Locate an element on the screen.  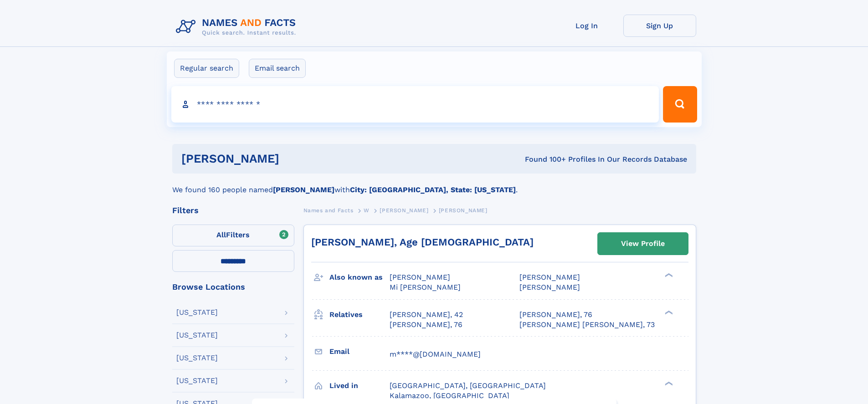
h3: Also known as is located at coordinates (359, 277).